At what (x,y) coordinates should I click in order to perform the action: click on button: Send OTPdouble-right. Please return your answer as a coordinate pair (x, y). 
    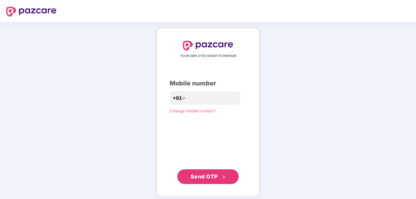
    Looking at the image, I should click on (208, 177).